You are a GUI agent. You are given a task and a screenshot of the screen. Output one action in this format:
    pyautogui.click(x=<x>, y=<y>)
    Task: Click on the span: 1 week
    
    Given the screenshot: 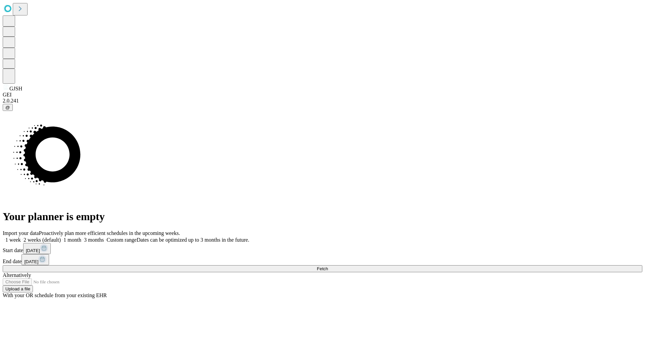 What is the action you would take?
    pyautogui.click(x=13, y=239)
    